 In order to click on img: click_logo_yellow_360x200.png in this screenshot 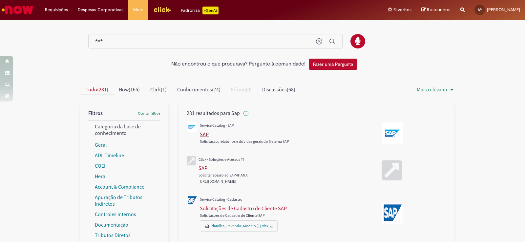, I will do `click(162, 10)`.